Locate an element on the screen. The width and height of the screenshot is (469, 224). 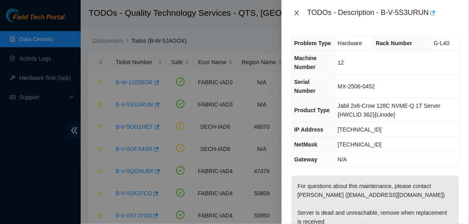
span: Hardware is located at coordinates (350, 43).